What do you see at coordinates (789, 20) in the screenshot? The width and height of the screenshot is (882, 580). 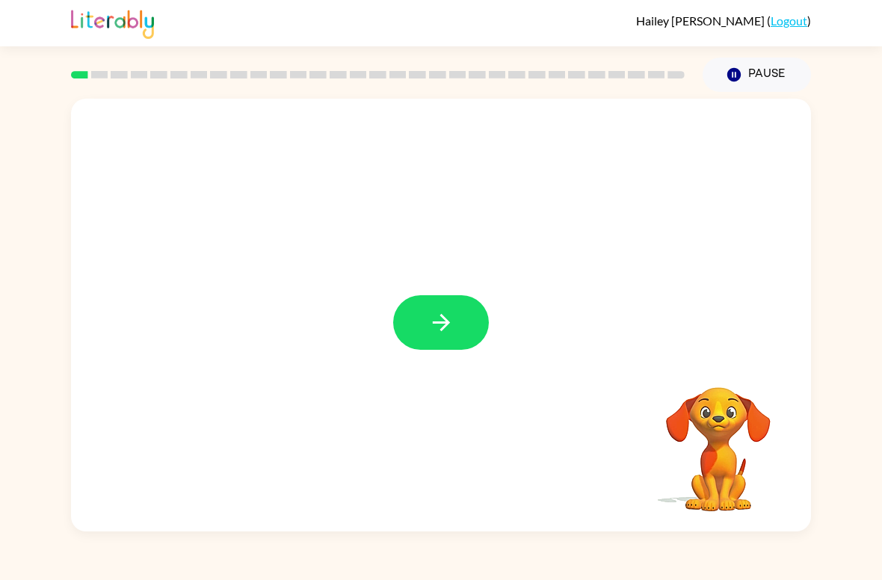 I see `a: Logout` at bounding box center [789, 20].